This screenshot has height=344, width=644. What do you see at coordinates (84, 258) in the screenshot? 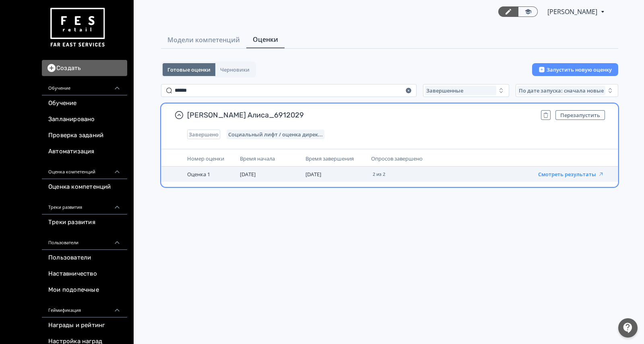
I see `a: Пользователи` at bounding box center [84, 258].